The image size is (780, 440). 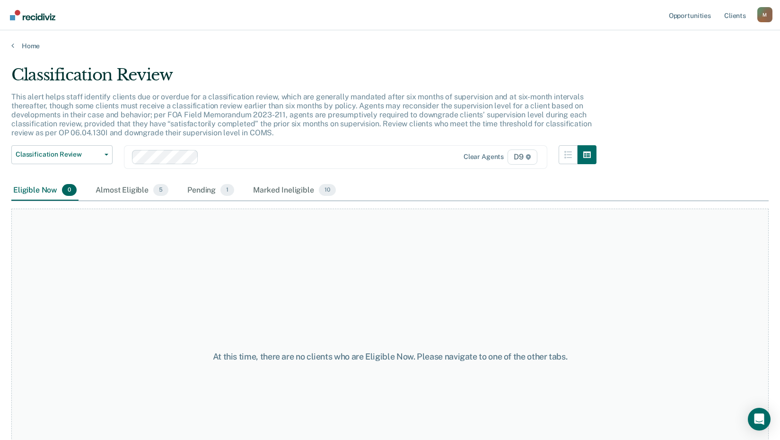 What do you see at coordinates (390, 46) in the screenshot?
I see `a: Home` at bounding box center [390, 46].